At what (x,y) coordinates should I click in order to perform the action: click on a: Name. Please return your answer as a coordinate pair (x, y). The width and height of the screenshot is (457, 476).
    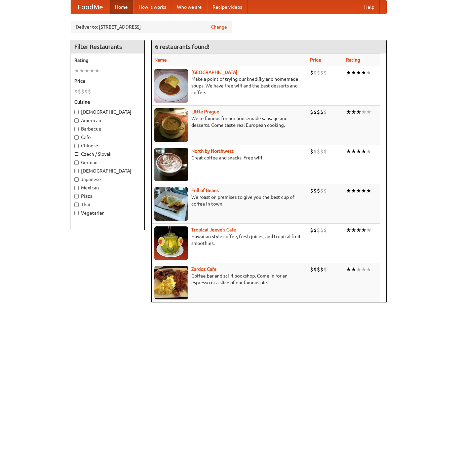
    Looking at the image, I should click on (161, 60).